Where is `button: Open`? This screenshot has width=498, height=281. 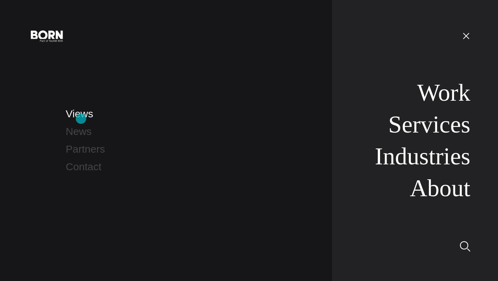 button: Open is located at coordinates (467, 36).